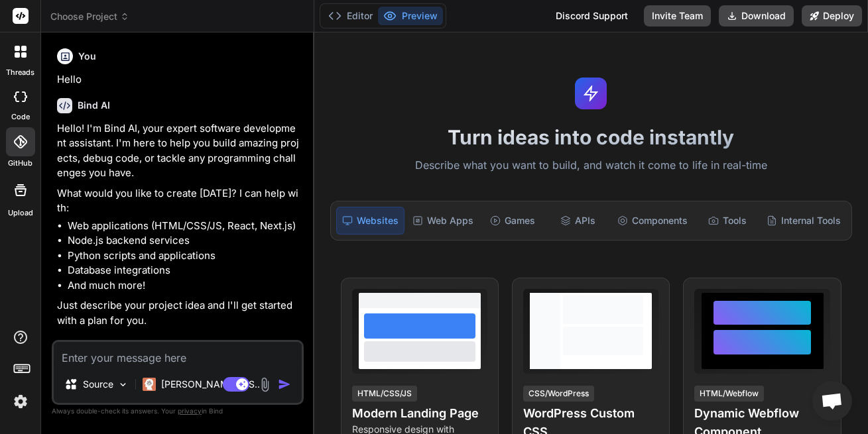  I want to click on p: Source, so click(98, 384).